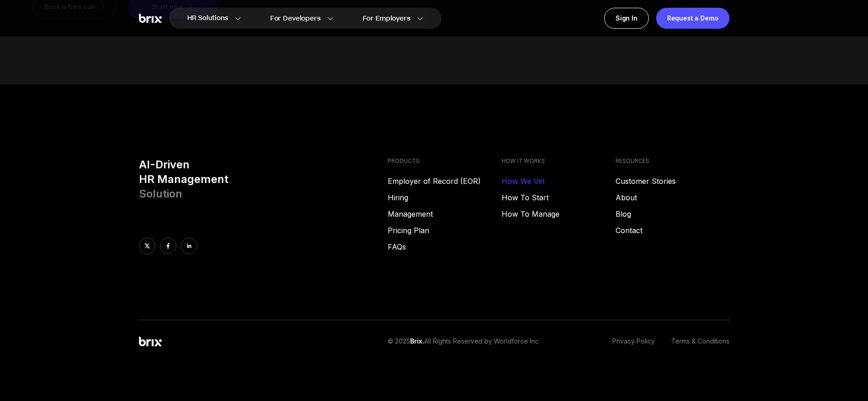 This screenshot has height=401, width=868. What do you see at coordinates (673, 161) in the screenshot?
I see `h4: RESOURCES` at bounding box center [673, 161].